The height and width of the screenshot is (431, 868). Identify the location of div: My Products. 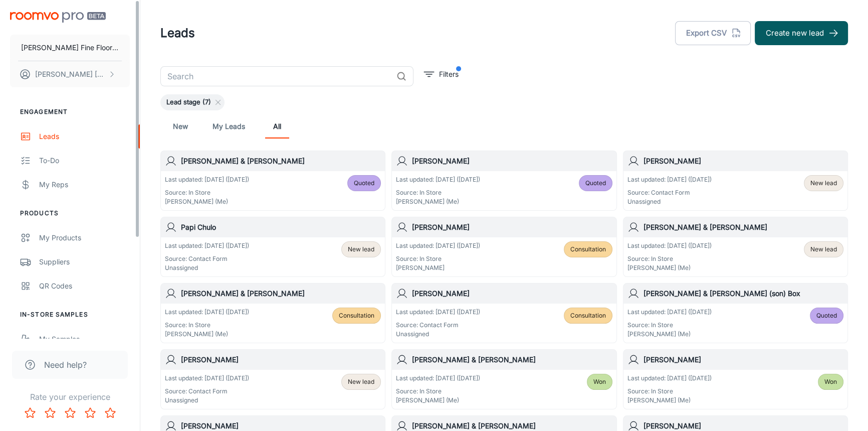
(84, 238).